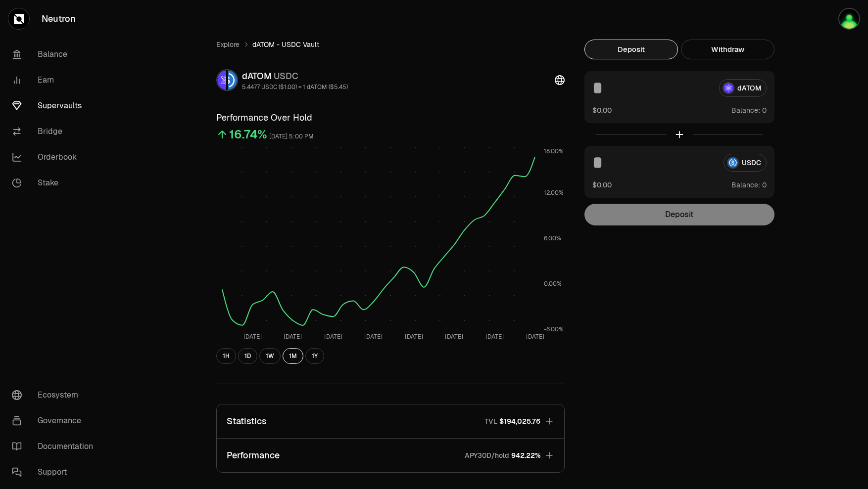  Describe the element at coordinates (233, 80) in the screenshot. I see `img: USDC Logo` at that location.